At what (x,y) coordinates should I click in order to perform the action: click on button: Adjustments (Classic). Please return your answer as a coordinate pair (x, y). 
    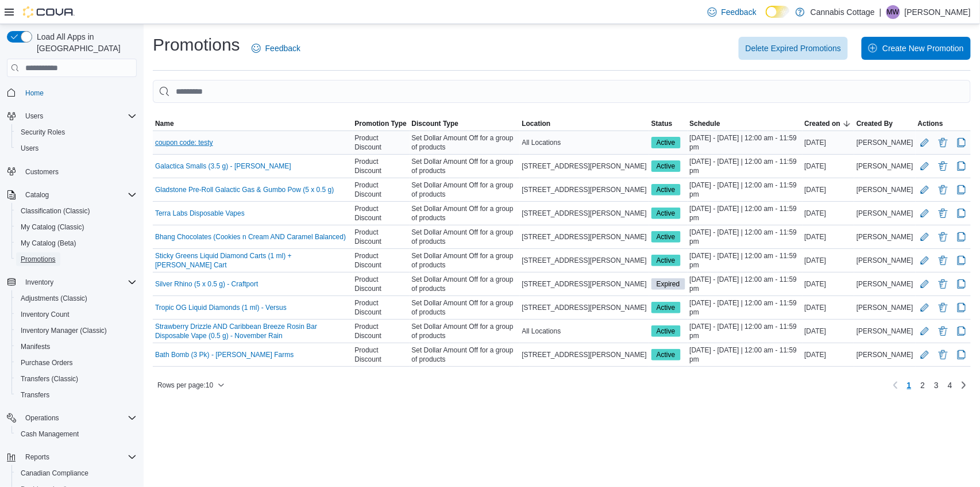
    Looking at the image, I should click on (76, 298).